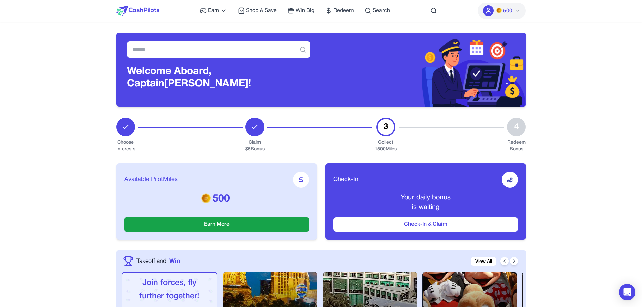  I want to click on p: 500, so click(217, 199).